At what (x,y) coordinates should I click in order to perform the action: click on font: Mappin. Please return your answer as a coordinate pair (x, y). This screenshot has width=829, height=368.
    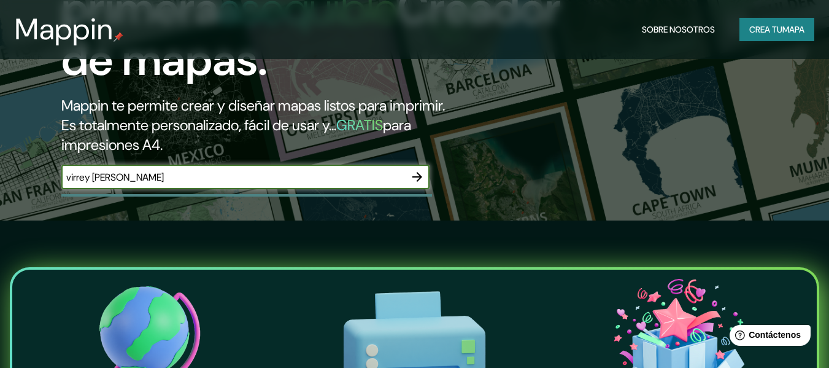
    Looking at the image, I should click on (64, 29).